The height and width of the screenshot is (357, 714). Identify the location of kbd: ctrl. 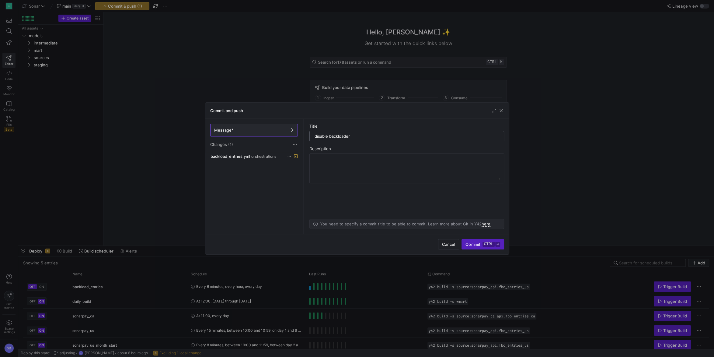
(488, 244).